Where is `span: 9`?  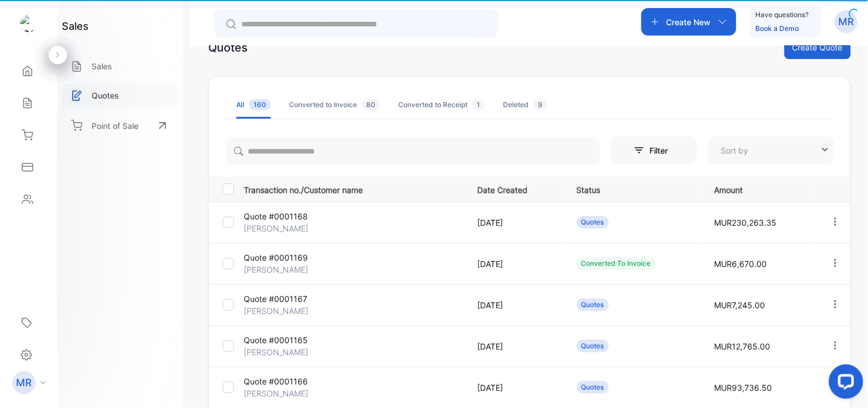
span: 9 is located at coordinates (540, 104).